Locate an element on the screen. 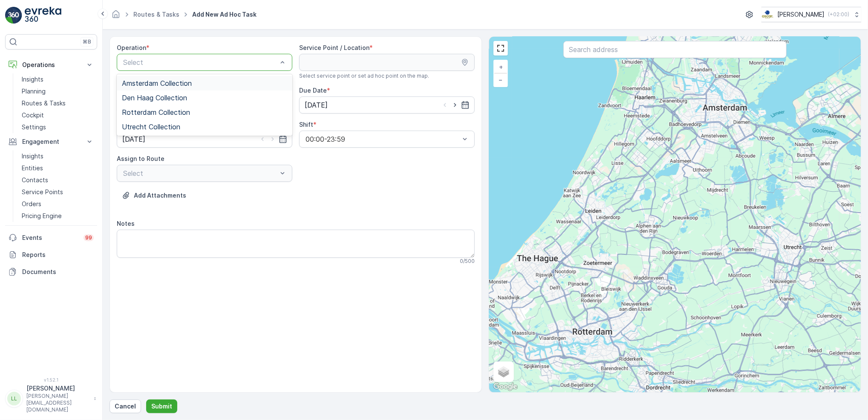 The image size is (868, 420). a: Orders is located at coordinates (57, 204).